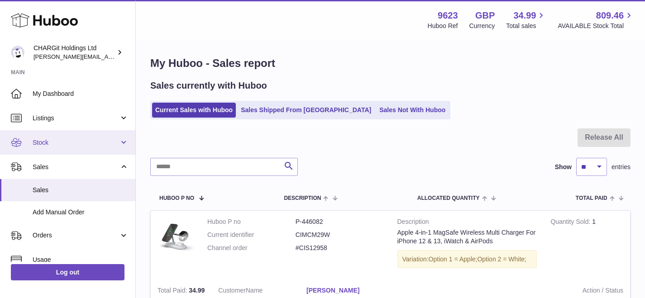  Describe the element at coordinates (339, 235) in the screenshot. I see `dd: CIMCM29W` at that location.